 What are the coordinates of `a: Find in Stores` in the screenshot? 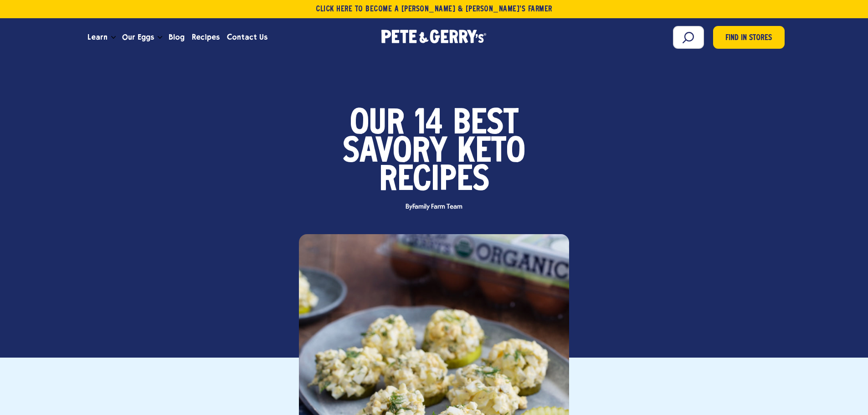 It's located at (749, 37).